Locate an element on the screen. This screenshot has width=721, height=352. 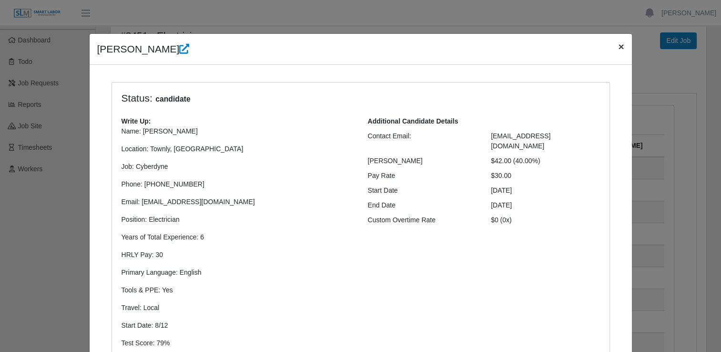
button: Close is located at coordinates (621, 46).